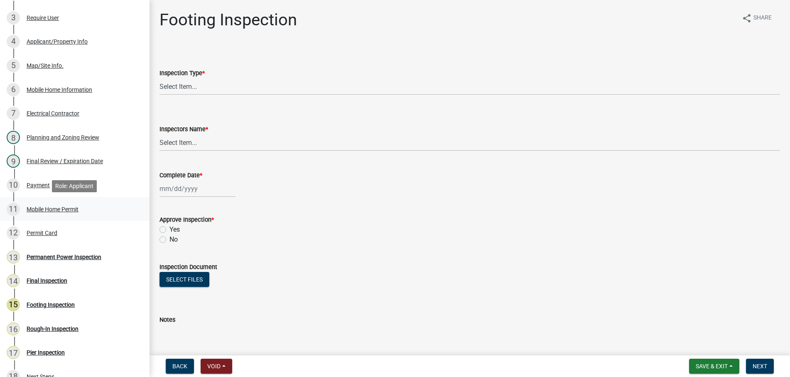 The width and height of the screenshot is (790, 377). Describe the element at coordinates (13, 66) in the screenshot. I see `div: 5` at that location.